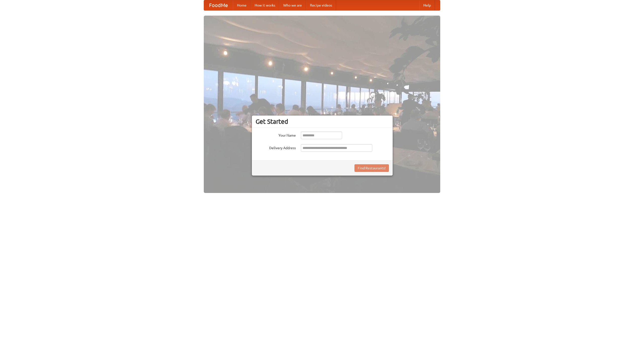  I want to click on label: Delivery Address, so click(276, 147).